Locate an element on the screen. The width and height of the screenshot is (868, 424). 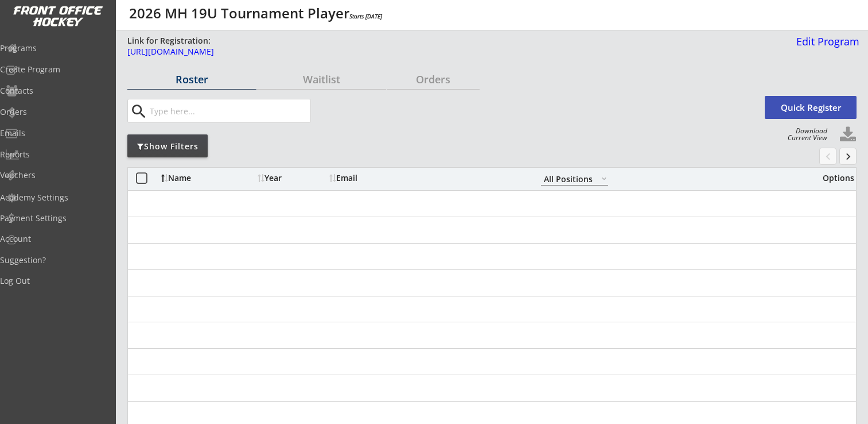
button: Quick Register is located at coordinates (811, 107).